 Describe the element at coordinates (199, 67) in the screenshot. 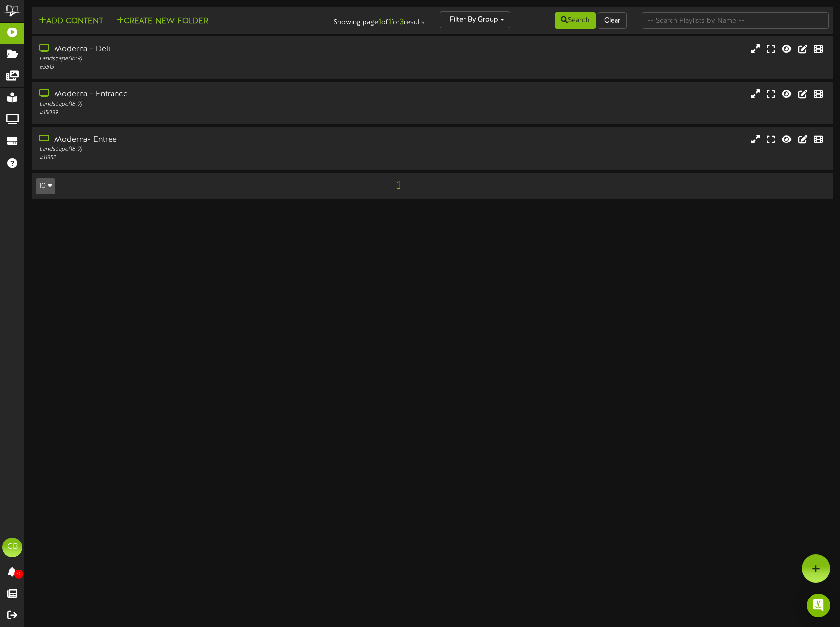

I see `div: # 3513` at that location.